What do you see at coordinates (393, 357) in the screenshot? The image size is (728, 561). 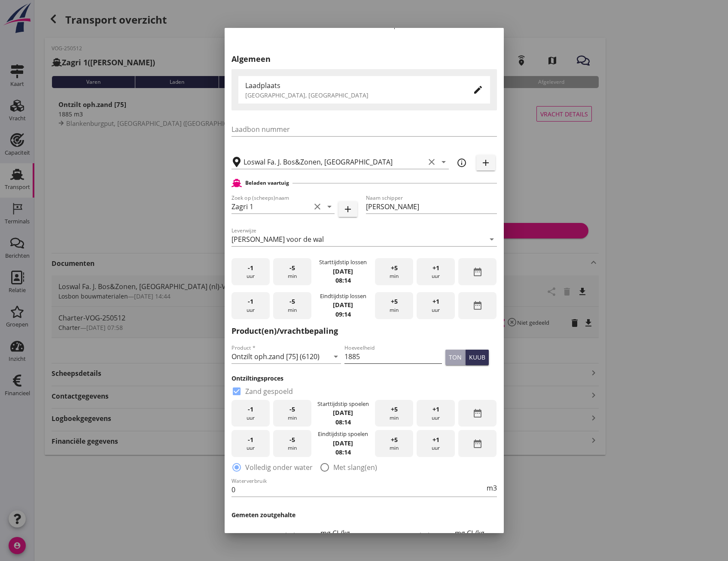 I see `input: Hoeveelheid` at bounding box center [393, 357].